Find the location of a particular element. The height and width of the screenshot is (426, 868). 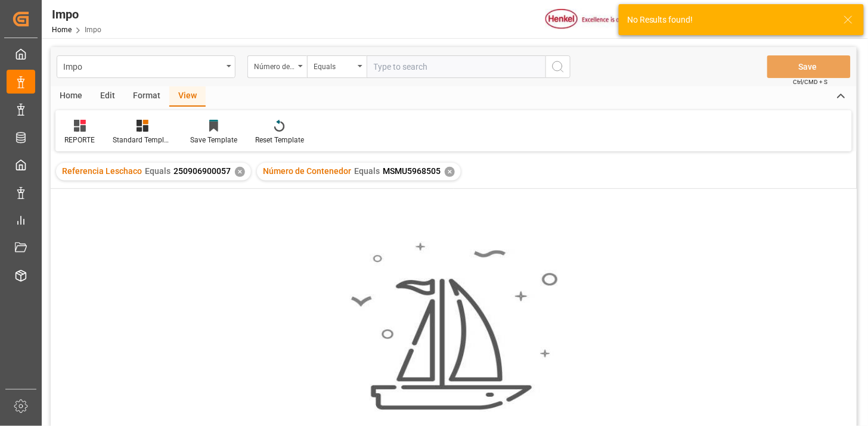

span: Referencia Leschaco is located at coordinates (102, 171).